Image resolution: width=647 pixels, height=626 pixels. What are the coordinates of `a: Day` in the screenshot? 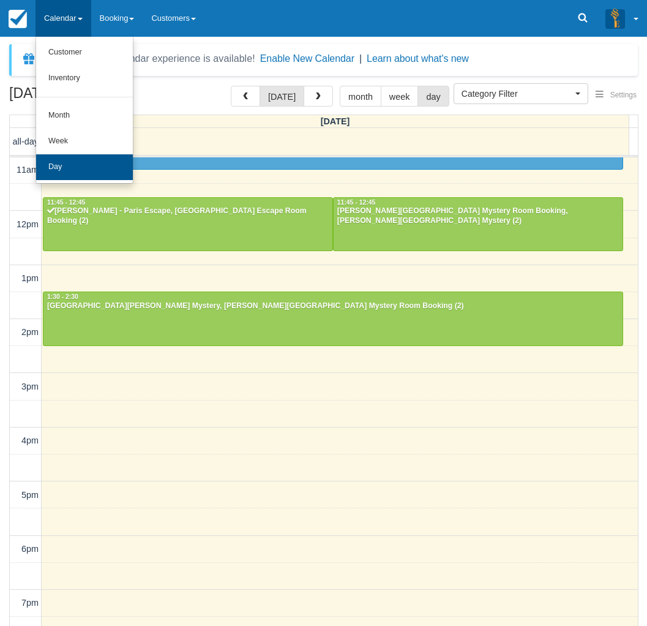 It's located at (84, 167).